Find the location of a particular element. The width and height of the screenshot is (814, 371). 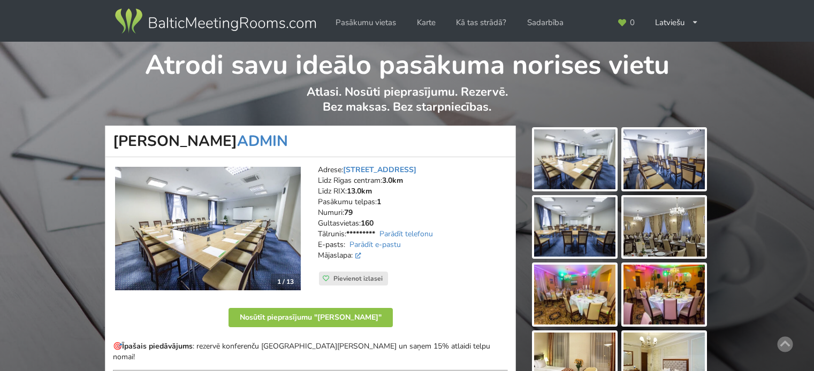

img: Baltic Meeting Rooms is located at coordinates (215, 21).